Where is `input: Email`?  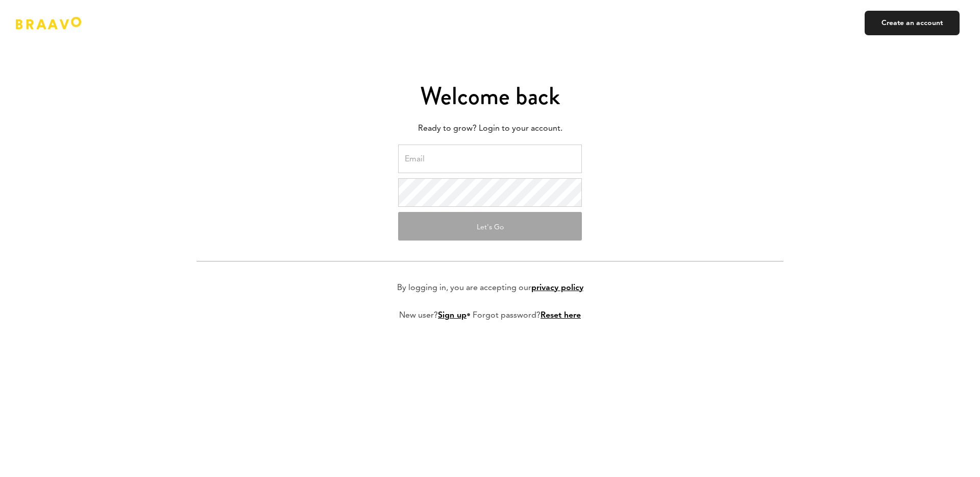
input: Email is located at coordinates (490, 159).